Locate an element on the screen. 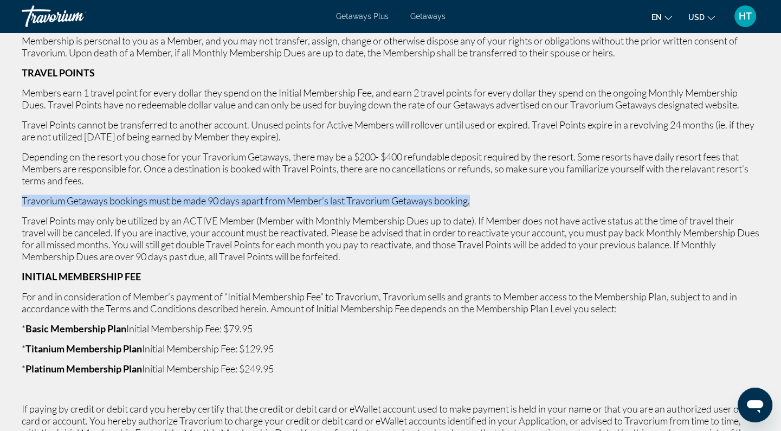 This screenshot has width=781, height=431. p: Travel Points may only be utilized by an ACTIVE Member (Member with Monthly Membership Dues up to... is located at coordinates (390, 239).